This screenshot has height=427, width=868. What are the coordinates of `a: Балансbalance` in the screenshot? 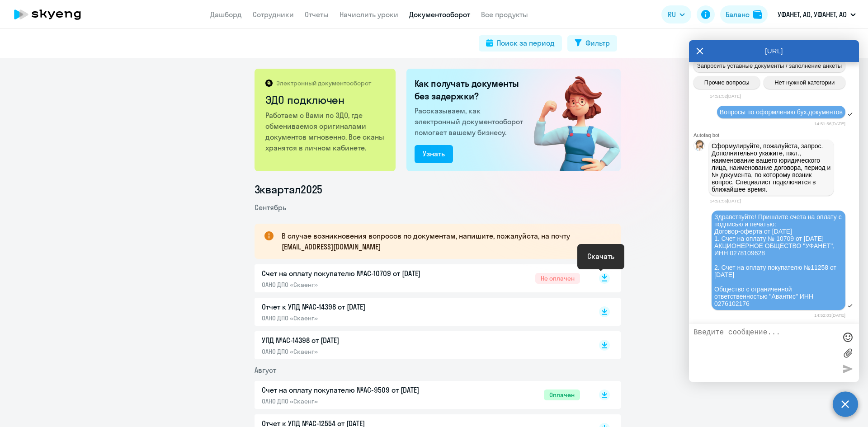 It's located at (743, 14).